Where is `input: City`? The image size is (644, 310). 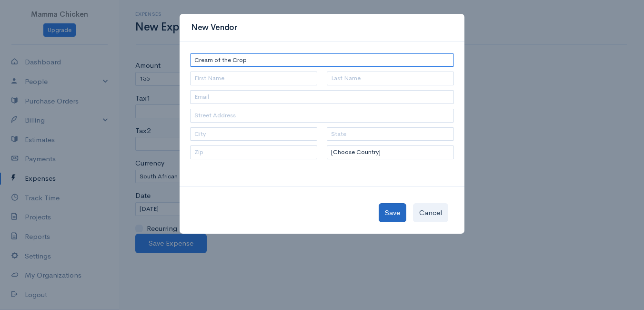
input: City is located at coordinates (254, 134).